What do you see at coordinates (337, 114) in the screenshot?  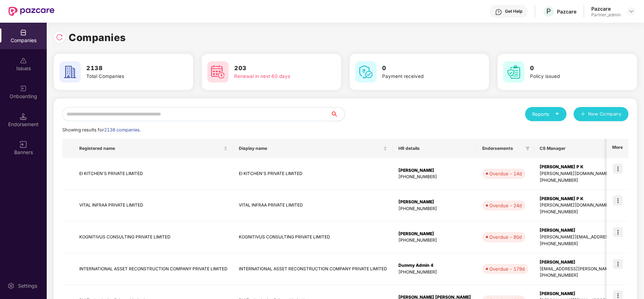 I see `button: search` at bounding box center [337, 114].